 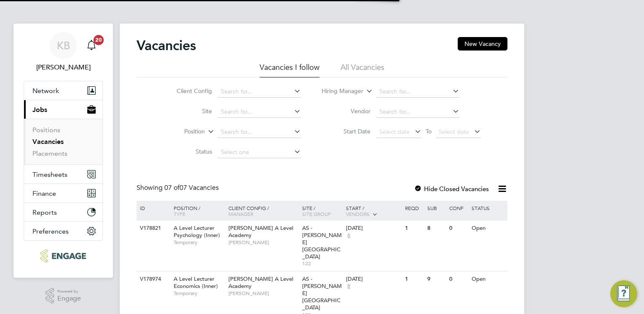 I want to click on span: Finance, so click(x=45, y=193).